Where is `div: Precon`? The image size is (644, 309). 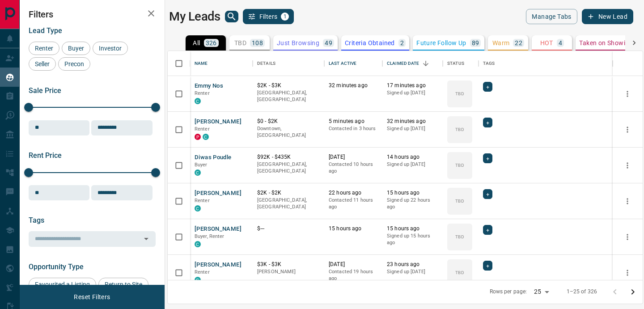
div: Precon is located at coordinates (74, 64).